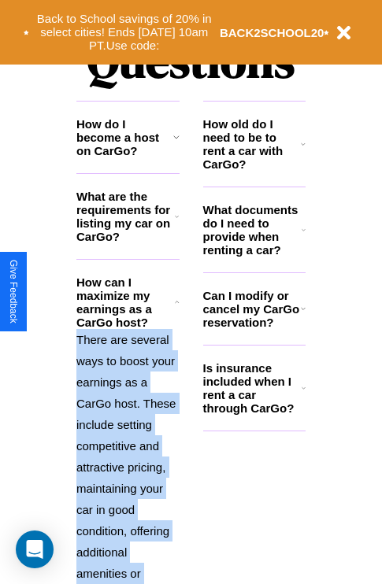 The width and height of the screenshot is (382, 584). I want to click on h3: How old do I need to be to rent a car with CarGo?, so click(252, 144).